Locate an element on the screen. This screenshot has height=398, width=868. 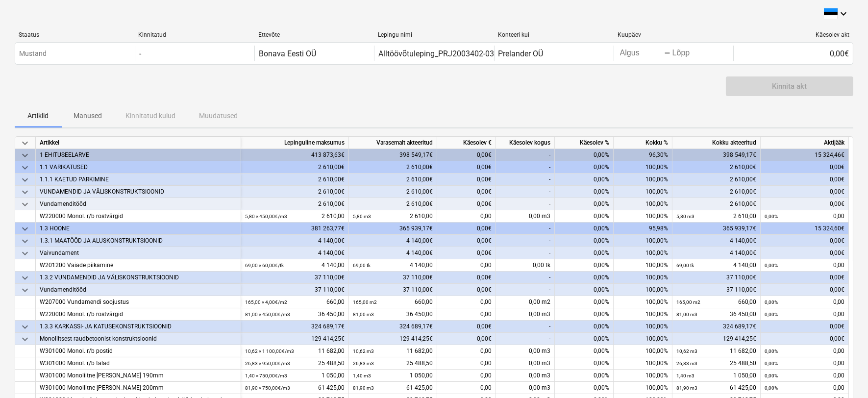
div: Vaivundament is located at coordinates (138, 253).